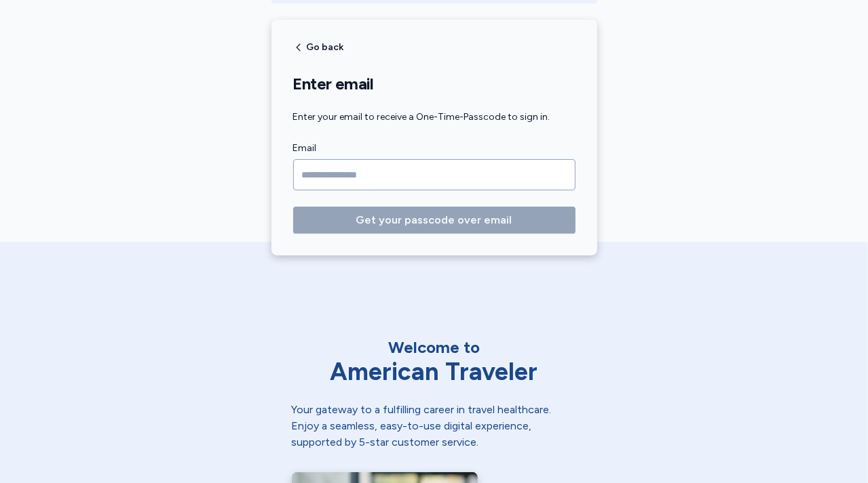  I want to click on h1: Enter email, so click(434, 84).